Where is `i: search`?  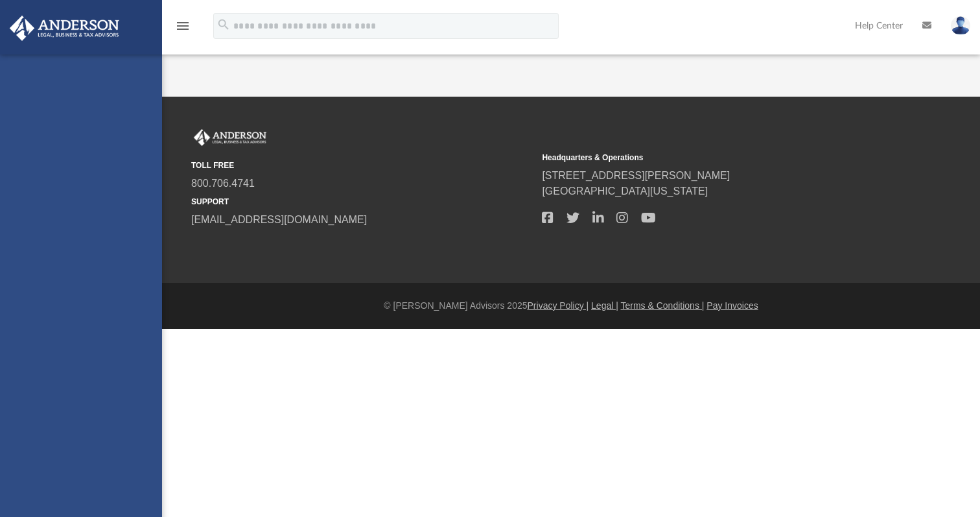 i: search is located at coordinates (224, 25).